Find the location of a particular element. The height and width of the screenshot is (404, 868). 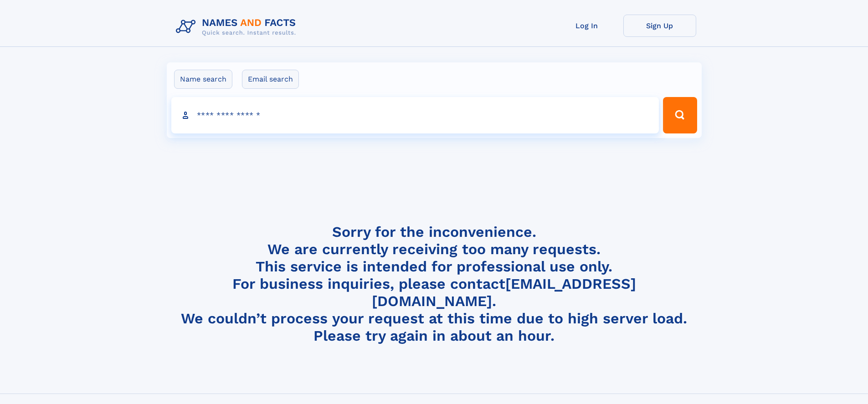

a: Log In is located at coordinates (586, 26).